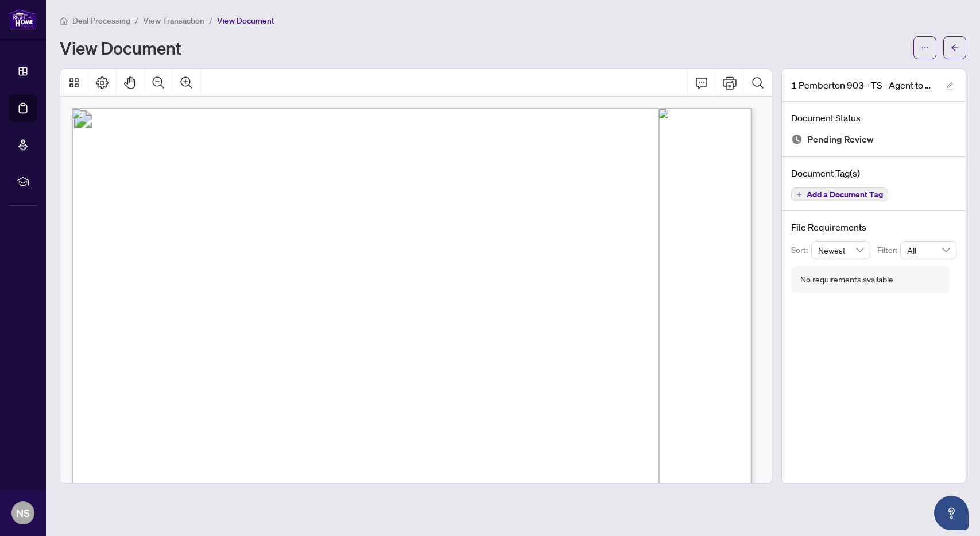 Image resolution: width=980 pixels, height=536 pixels. What do you see at coordinates (121, 48) in the screenshot?
I see `h1: View Document` at bounding box center [121, 48].